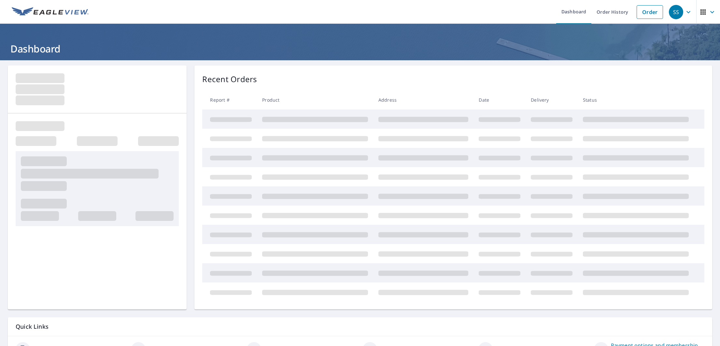 The height and width of the screenshot is (346, 720). What do you see at coordinates (230, 100) in the screenshot?
I see `th: Report #` at bounding box center [230, 100].